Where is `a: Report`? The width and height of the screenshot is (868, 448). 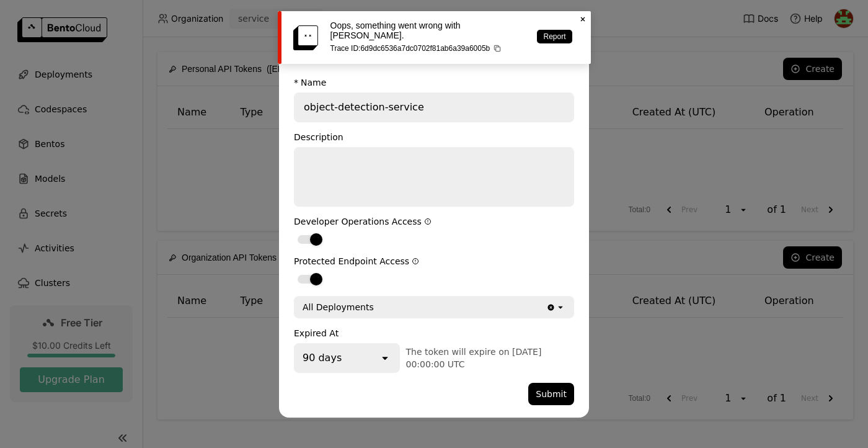 a: Report is located at coordinates (554, 37).